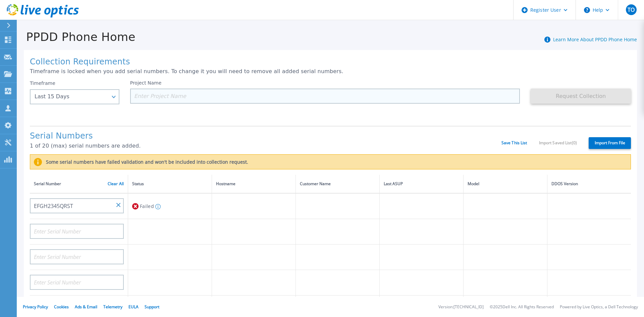  I want to click on a: Support, so click(152, 306).